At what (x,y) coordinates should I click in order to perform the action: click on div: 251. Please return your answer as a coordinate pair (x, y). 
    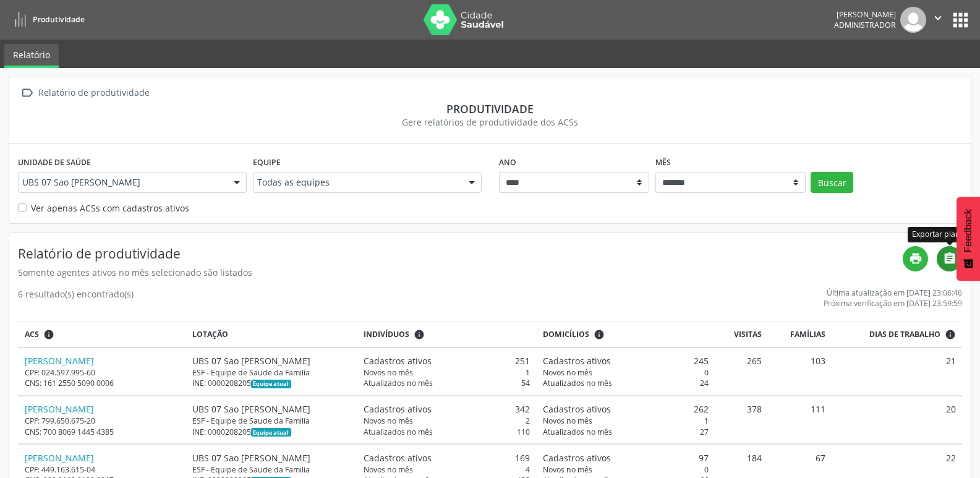
    Looking at the image, I should click on (446, 361).